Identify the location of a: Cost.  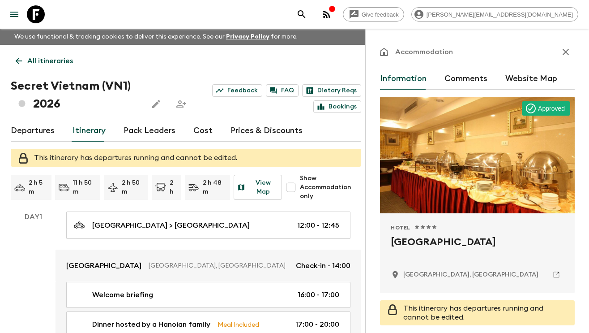
(203, 131).